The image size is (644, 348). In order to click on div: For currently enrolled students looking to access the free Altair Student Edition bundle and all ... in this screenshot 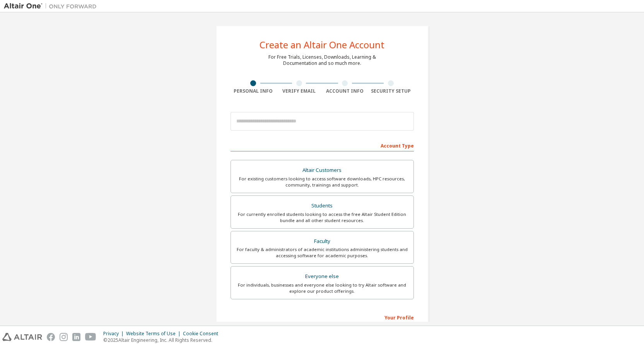, I will do `click(322, 218)`.